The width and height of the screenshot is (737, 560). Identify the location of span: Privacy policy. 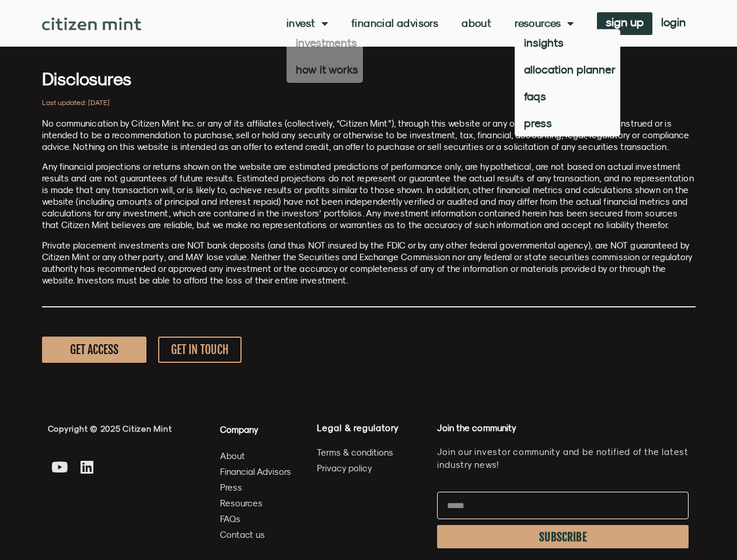
(344, 468).